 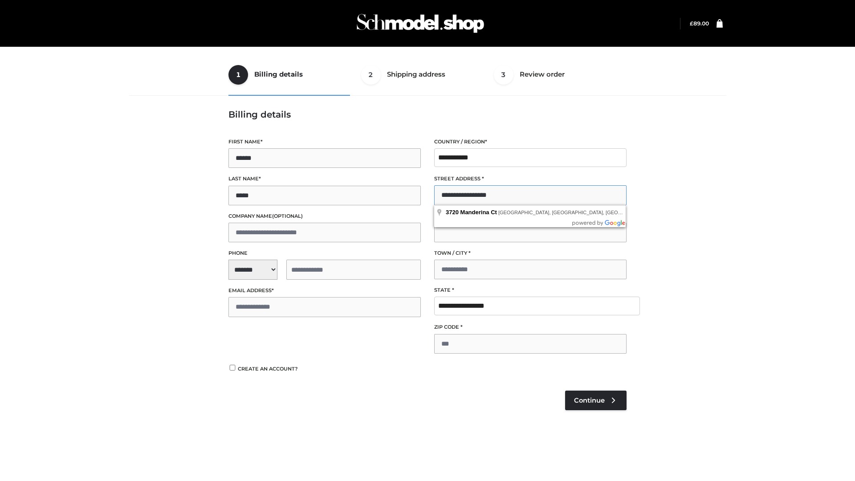 I want to click on a: Schmodel Admin 964, so click(x=420, y=23).